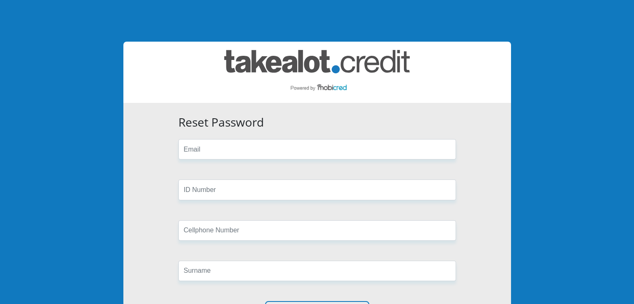  Describe the element at coordinates (317, 231) in the screenshot. I see `input: Cellphone Number` at that location.